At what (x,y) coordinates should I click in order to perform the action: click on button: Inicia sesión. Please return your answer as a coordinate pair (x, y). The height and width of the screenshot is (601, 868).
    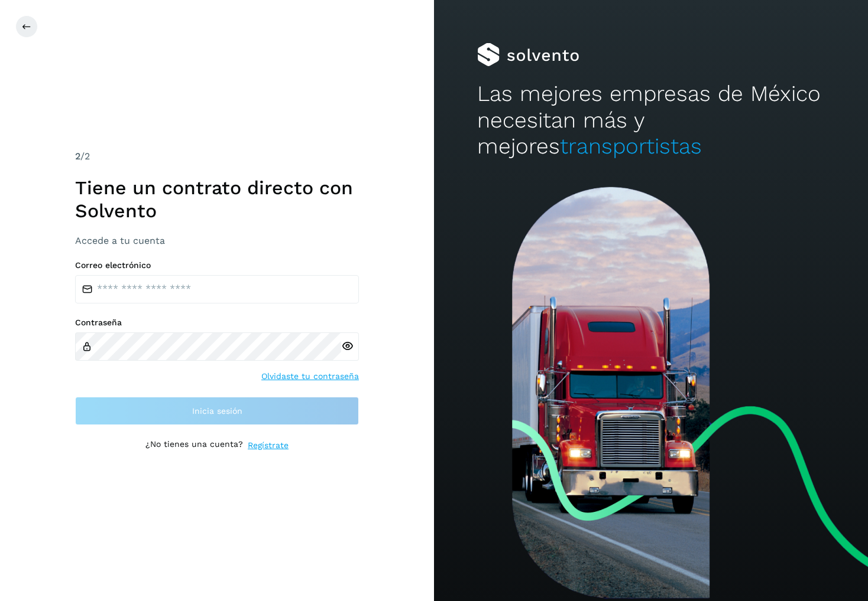
    Looking at the image, I should click on (217, 411).